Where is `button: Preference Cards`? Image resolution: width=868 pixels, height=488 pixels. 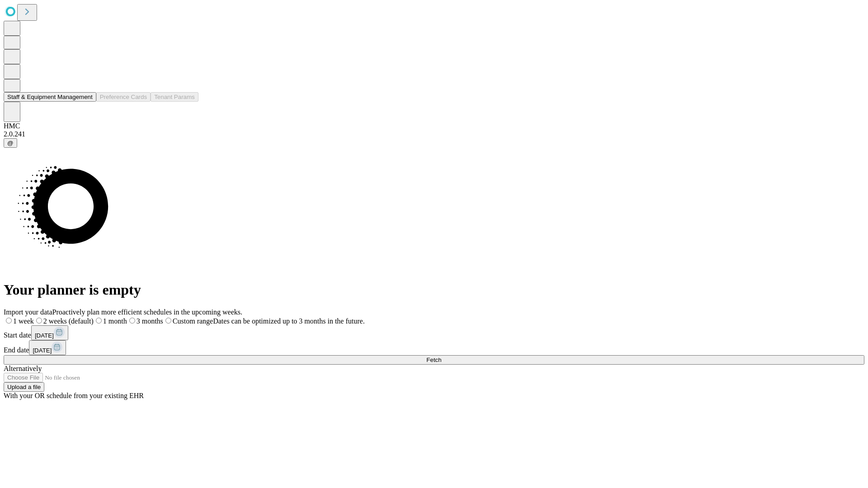
button: Preference Cards is located at coordinates (123, 96).